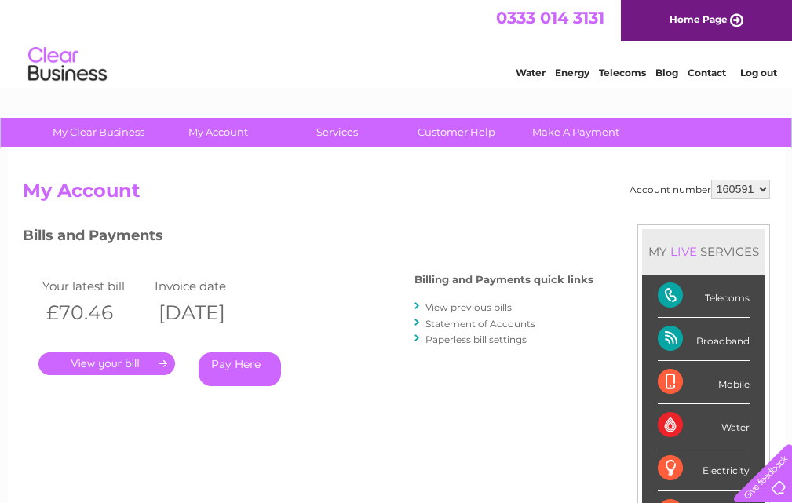  What do you see at coordinates (550, 17) in the screenshot?
I see `span: 0333 014 3131` at bounding box center [550, 17].